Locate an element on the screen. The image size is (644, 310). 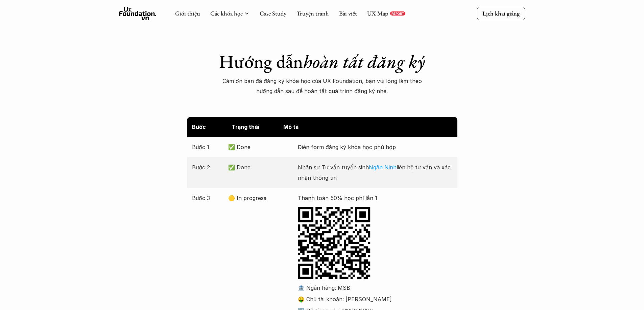
p: Cảm ơn bạn đã đăng ký khóa học của UX Foundation, bạn vui lòng làm theo hướng dẫn sau để hoàn tất... is located at coordinates (322, 86).